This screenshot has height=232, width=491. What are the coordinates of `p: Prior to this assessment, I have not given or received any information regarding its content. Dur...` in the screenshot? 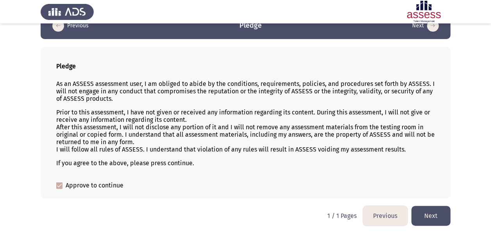 It's located at (245, 131).